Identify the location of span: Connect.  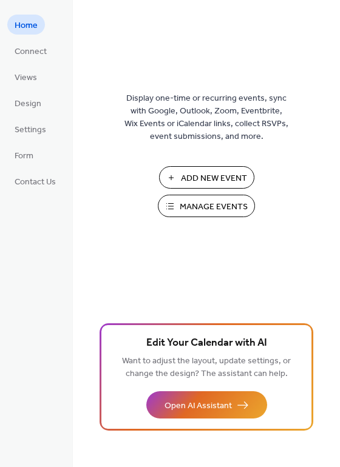
(30, 52).